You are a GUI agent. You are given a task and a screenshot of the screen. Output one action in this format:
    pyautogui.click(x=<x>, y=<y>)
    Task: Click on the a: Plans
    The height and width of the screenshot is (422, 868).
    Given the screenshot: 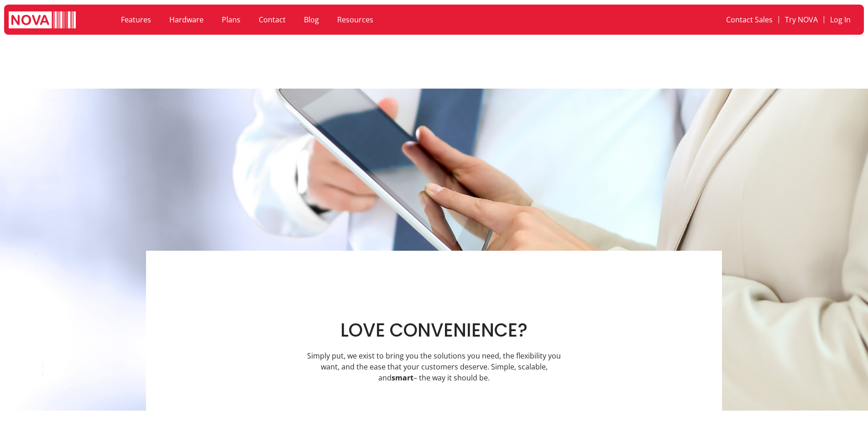 What is the action you would take?
    pyautogui.click(x=231, y=20)
    